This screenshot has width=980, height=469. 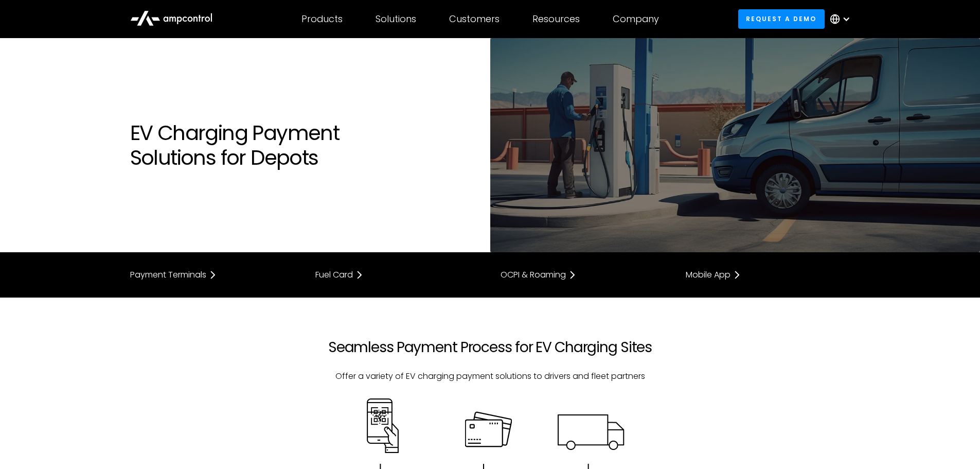 What do you see at coordinates (322, 19) in the screenshot?
I see `div: Products` at bounding box center [322, 19].